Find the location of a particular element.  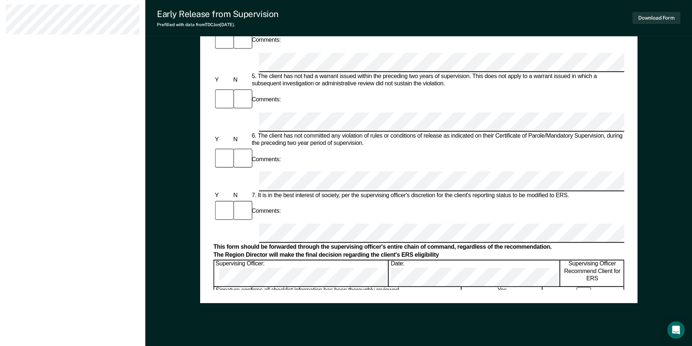

div: Yes is located at coordinates (502, 294).